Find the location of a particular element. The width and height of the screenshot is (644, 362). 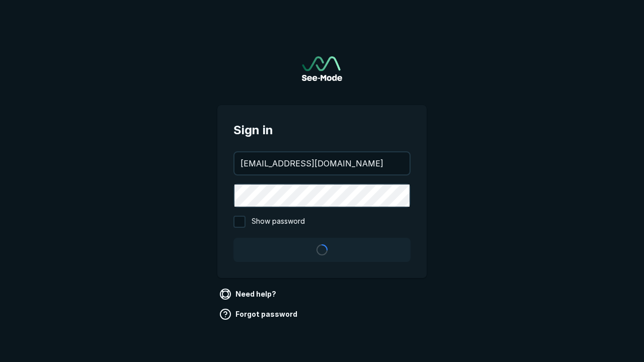

input: your@email.com is located at coordinates (322, 163).